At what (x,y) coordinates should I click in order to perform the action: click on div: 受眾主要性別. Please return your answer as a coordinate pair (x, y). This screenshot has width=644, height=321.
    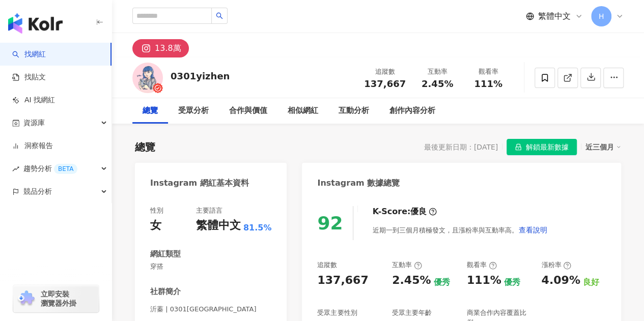
    Looking at the image, I should click on (337, 313).